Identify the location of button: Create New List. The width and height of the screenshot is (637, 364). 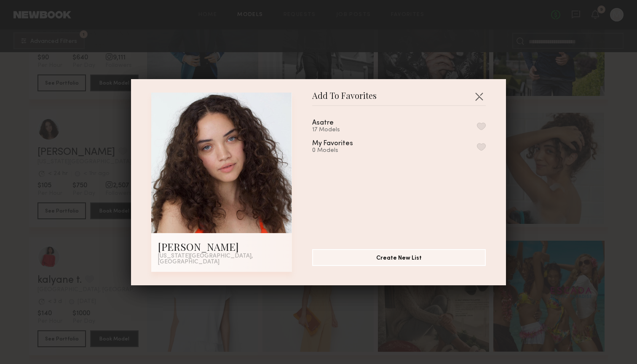
(399, 257).